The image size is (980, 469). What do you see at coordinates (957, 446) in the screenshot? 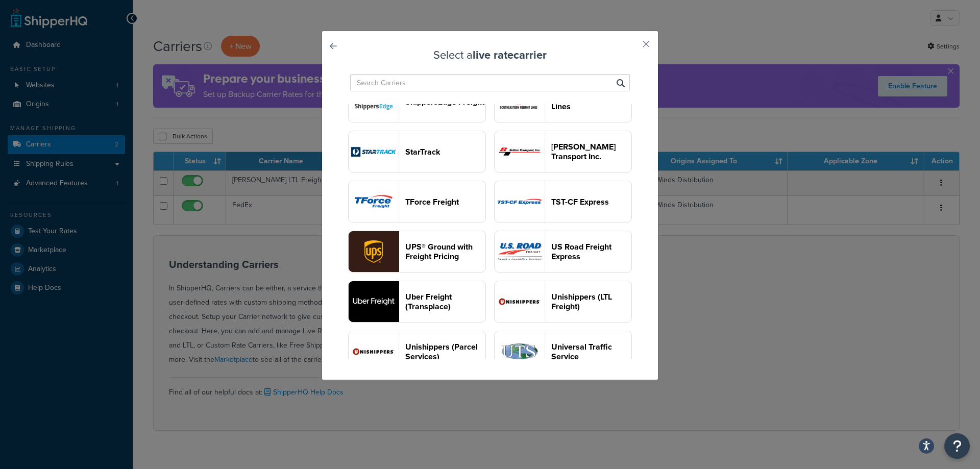
I see `button: Open Resource Center` at bounding box center [957, 446].